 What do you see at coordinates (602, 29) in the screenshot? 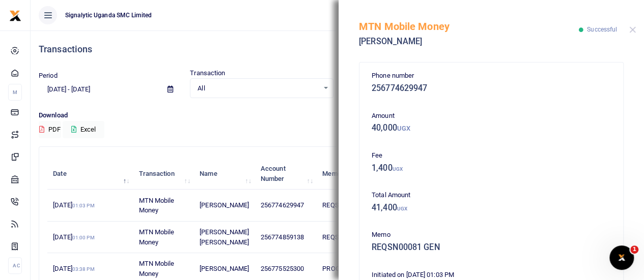
I see `span: Successful` at bounding box center [602, 29].